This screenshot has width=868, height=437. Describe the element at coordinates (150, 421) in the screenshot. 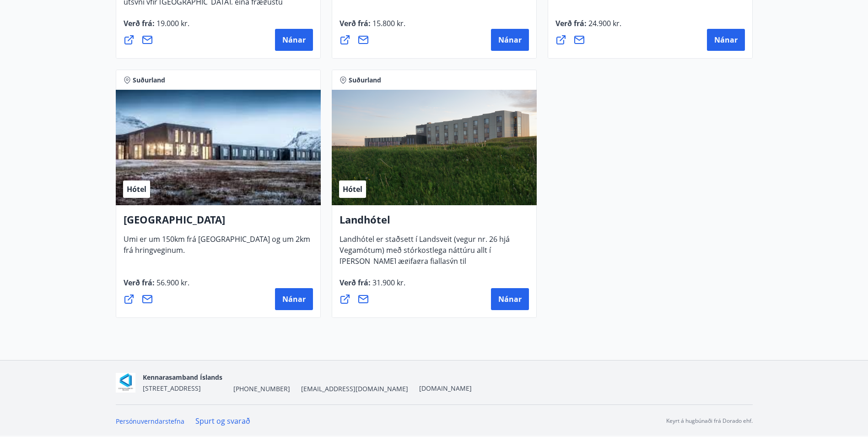

I see `a: Persónuverndarstefna` at that location.